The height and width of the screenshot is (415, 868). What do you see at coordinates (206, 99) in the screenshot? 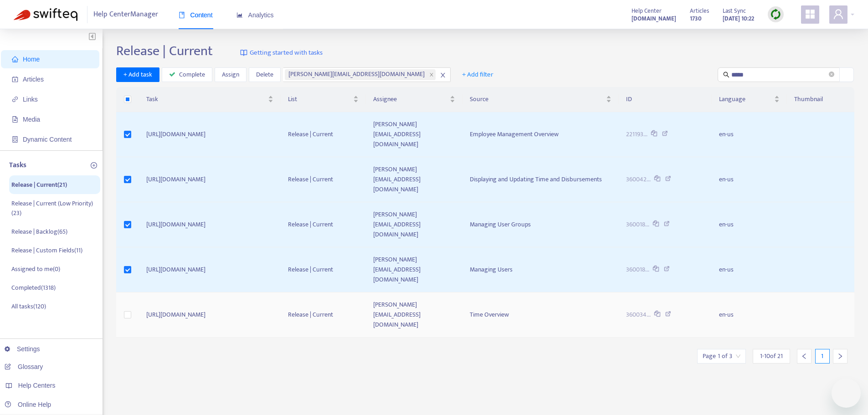
I see `span: Task` at bounding box center [206, 99].